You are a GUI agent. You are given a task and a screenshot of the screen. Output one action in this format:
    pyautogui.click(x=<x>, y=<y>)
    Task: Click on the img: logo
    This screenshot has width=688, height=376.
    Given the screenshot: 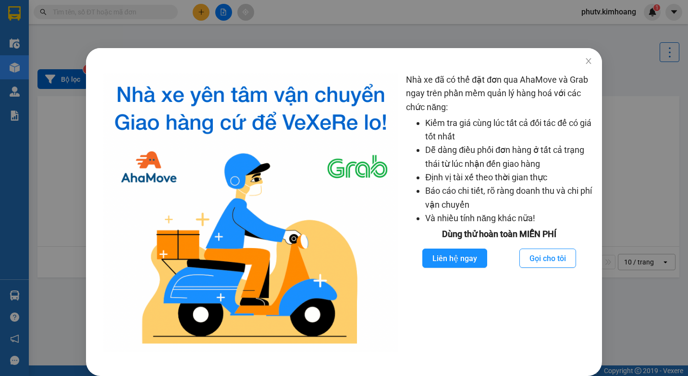 What is the action you would take?
    pyautogui.click(x=251, y=212)
    